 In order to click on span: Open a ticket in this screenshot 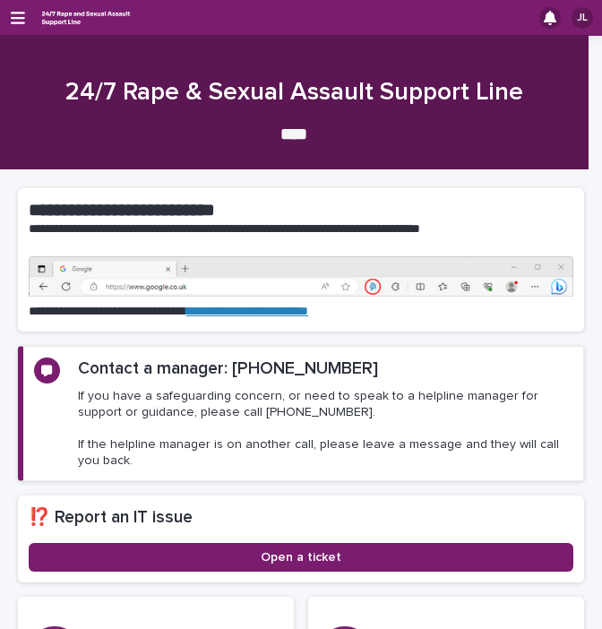, I will do `click(301, 558)`.